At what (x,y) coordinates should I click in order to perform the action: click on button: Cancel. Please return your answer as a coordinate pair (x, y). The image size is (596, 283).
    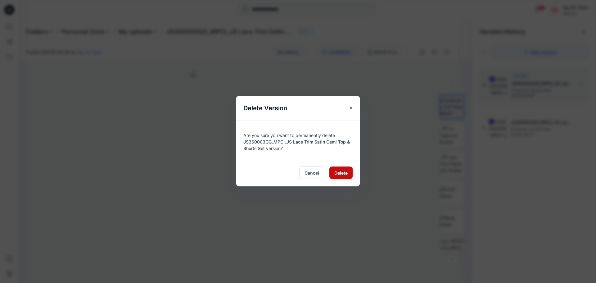
    Looking at the image, I should click on (312, 173).